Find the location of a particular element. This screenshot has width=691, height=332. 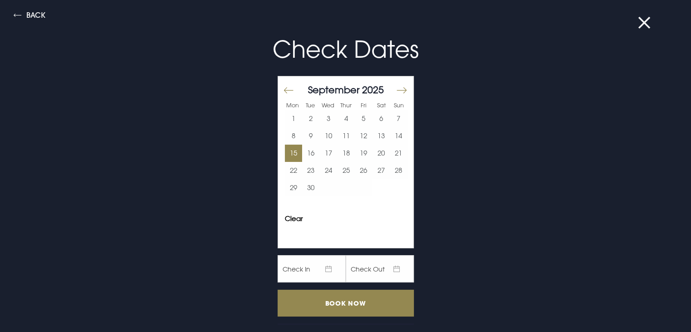

button: 17 is located at coordinates (328, 153).